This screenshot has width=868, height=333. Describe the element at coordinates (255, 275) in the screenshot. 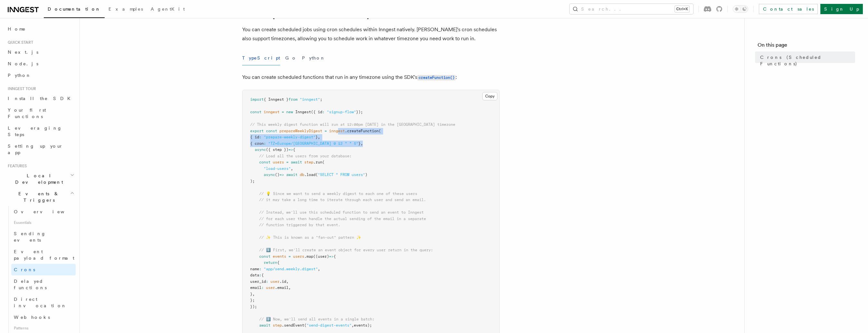

I see `span: data` at that location.